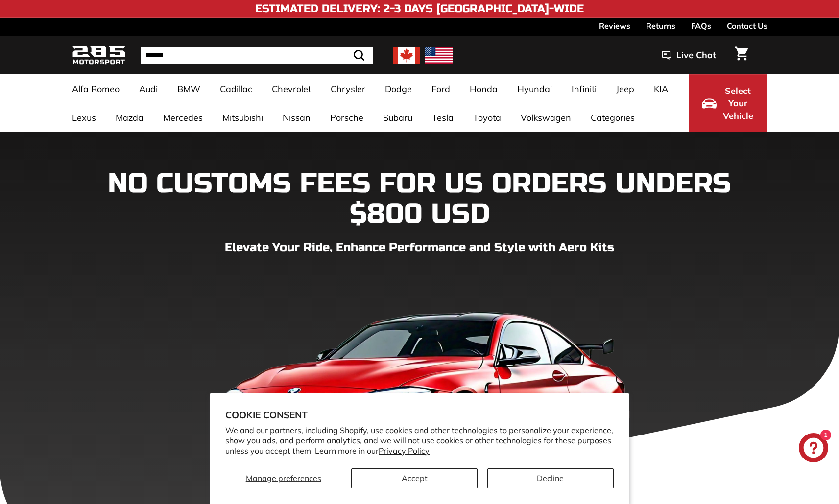 The image size is (839, 504). I want to click on a: Reviews, so click(614, 26).